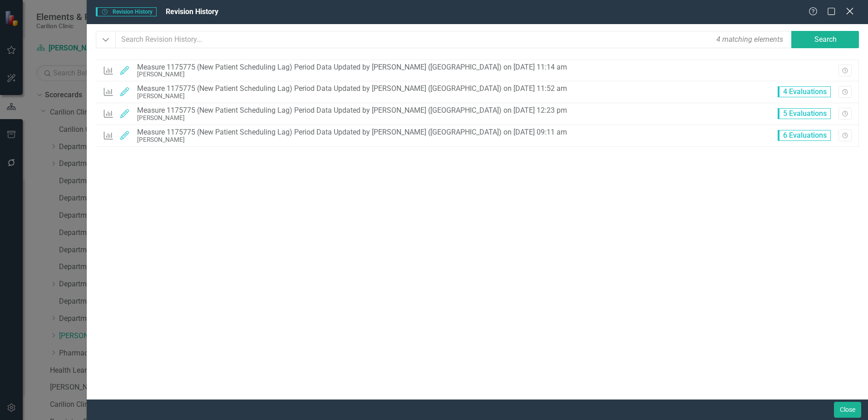 This screenshot has height=420, width=868. I want to click on span: 5 Evaluations, so click(804, 114).